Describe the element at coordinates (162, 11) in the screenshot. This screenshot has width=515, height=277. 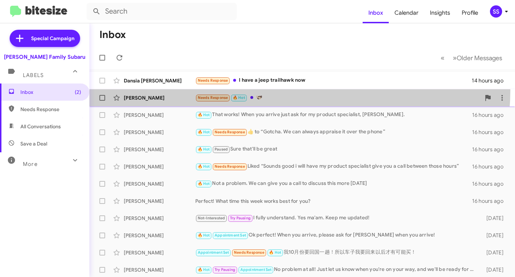
I see `input: Search` at that location.